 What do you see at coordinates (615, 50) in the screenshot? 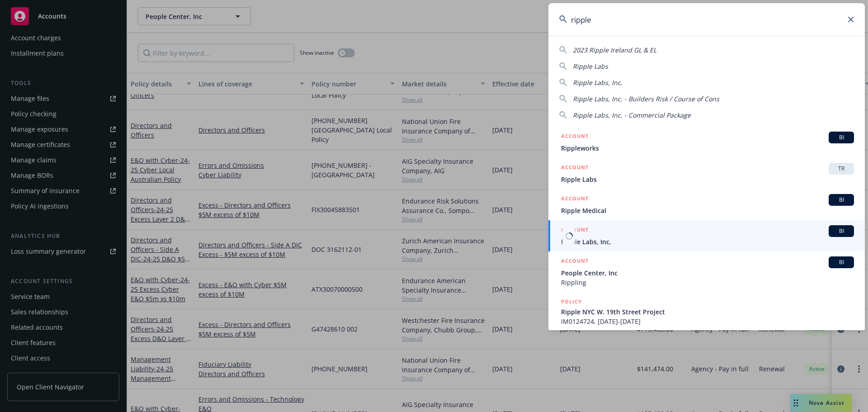
I see `span: 2023 Ripple Ireland GL & EL` at bounding box center [615, 50].